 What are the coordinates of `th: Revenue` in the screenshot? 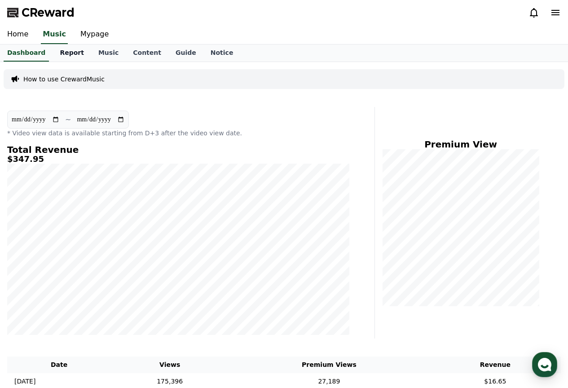 It's located at (496, 364).